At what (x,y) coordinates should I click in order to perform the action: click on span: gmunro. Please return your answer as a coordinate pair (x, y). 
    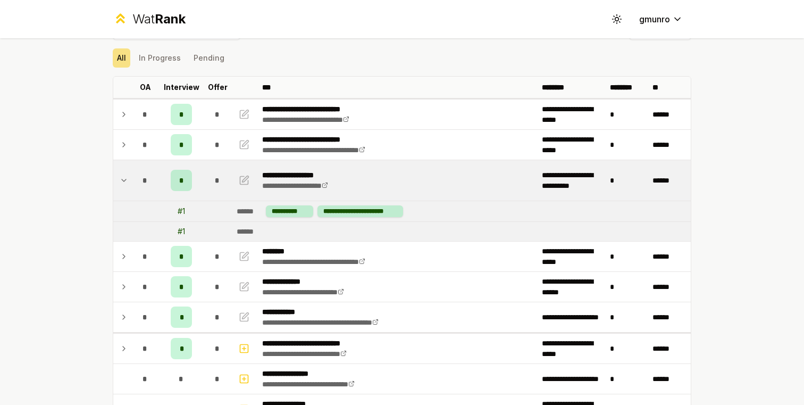
    Looking at the image, I should click on (655, 19).